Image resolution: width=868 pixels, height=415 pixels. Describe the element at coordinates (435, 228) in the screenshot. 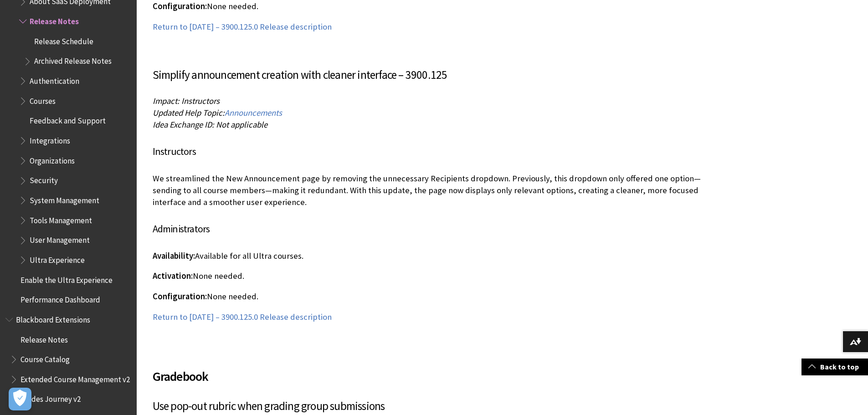

I see `h4: Administrators` at that location.